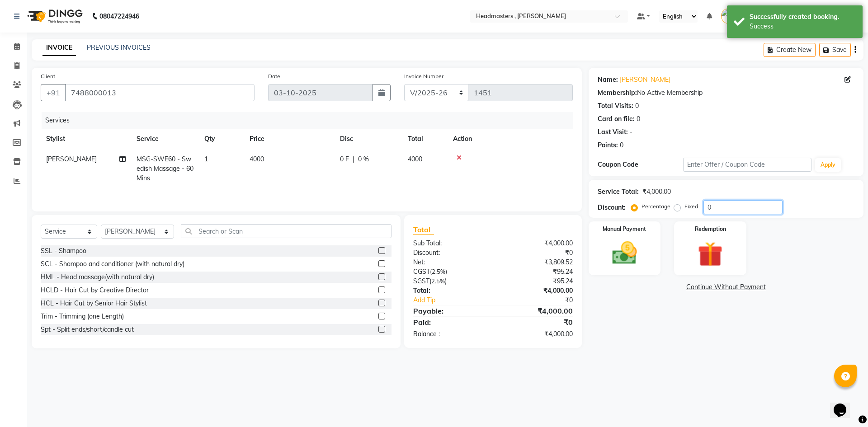 The width and height of the screenshot is (868, 427). Describe the element at coordinates (691, 206) in the screenshot. I see `label: Fixed` at that location.